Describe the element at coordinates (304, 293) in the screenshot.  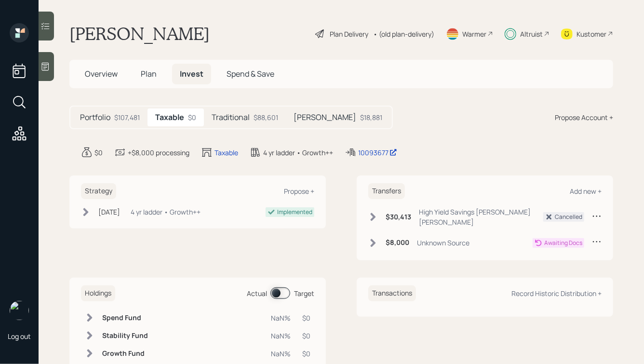
I see `div: Target` at that location.